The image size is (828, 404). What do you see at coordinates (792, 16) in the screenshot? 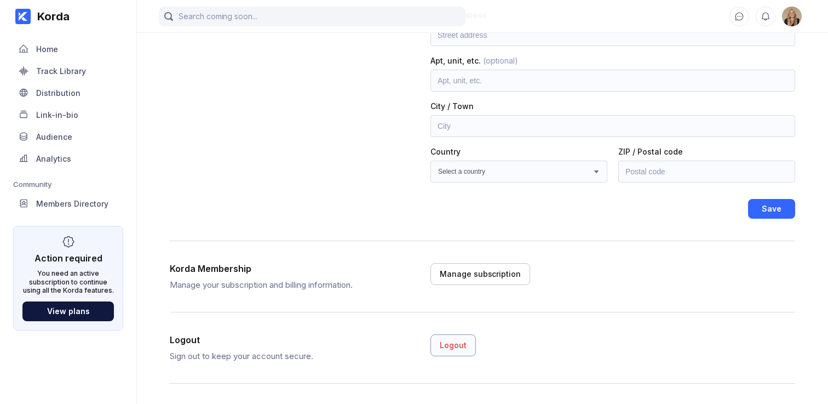
I see `img: 160x160` at bounding box center [792, 16].